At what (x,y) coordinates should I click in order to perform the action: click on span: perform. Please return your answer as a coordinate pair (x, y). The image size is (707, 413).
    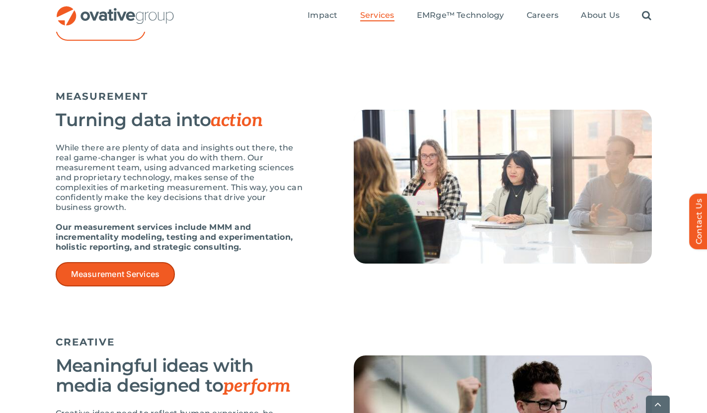
    Looking at the image, I should click on (256, 387).